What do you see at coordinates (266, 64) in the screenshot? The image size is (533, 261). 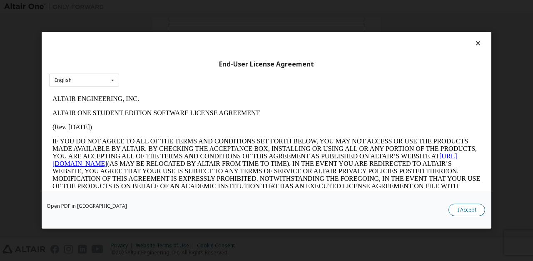 I see `div: End-User License Agreement` at bounding box center [266, 64].